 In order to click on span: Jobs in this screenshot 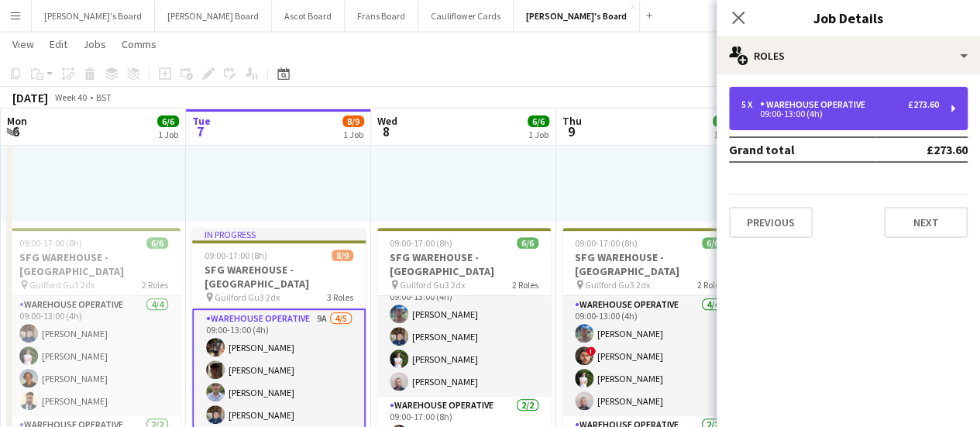, I will do `click(95, 44)`.